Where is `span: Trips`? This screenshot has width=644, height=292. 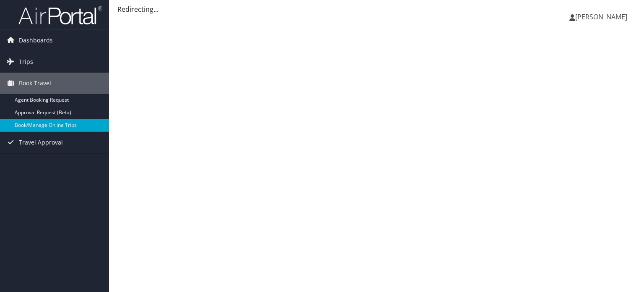
span: Trips is located at coordinates (26, 62).